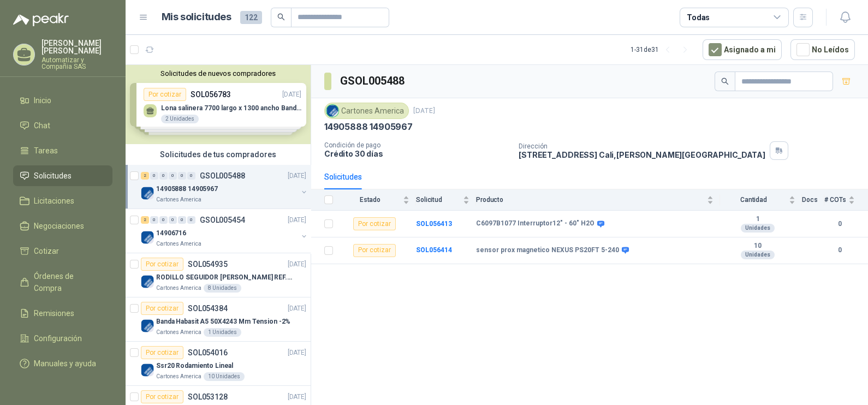 The height and width of the screenshot is (405, 868). What do you see at coordinates (742, 49) in the screenshot?
I see `button: Asignado a mi` at bounding box center [742, 49].